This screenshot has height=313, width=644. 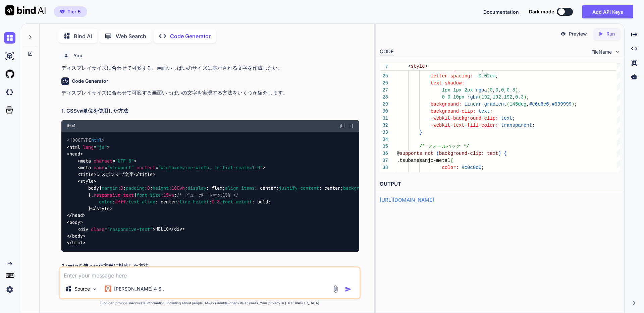 What do you see at coordinates (82, 289) in the screenshot?
I see `p: Source` at bounding box center [82, 289].